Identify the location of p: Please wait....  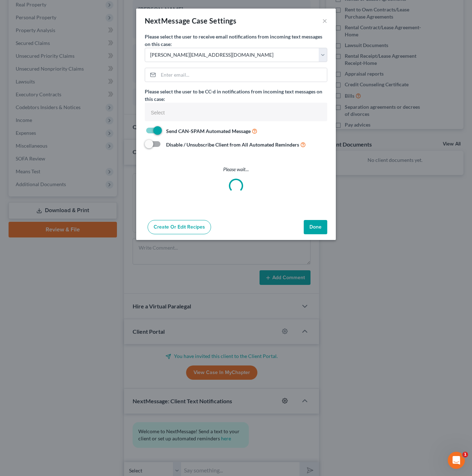
(236, 170).